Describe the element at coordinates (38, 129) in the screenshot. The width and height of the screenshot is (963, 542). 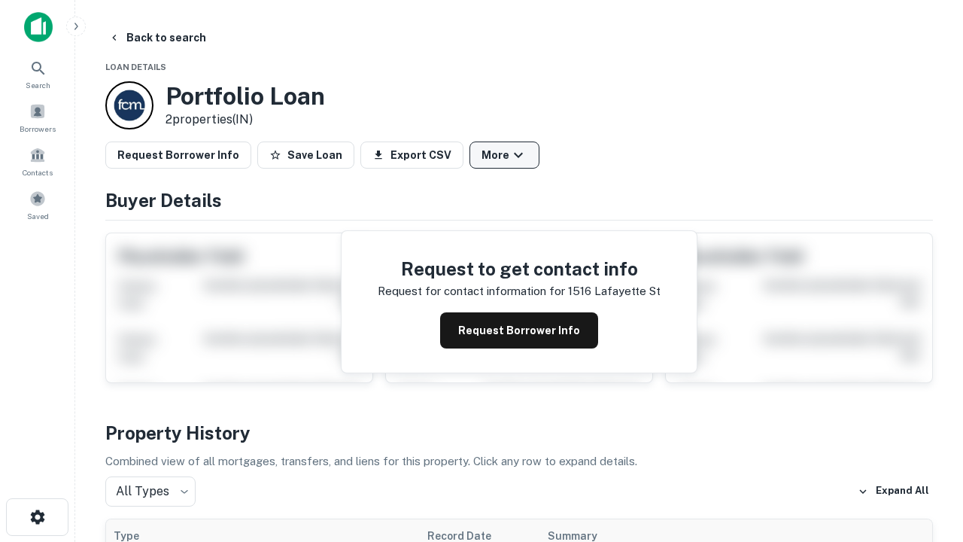
I see `span: Borrowers` at that location.